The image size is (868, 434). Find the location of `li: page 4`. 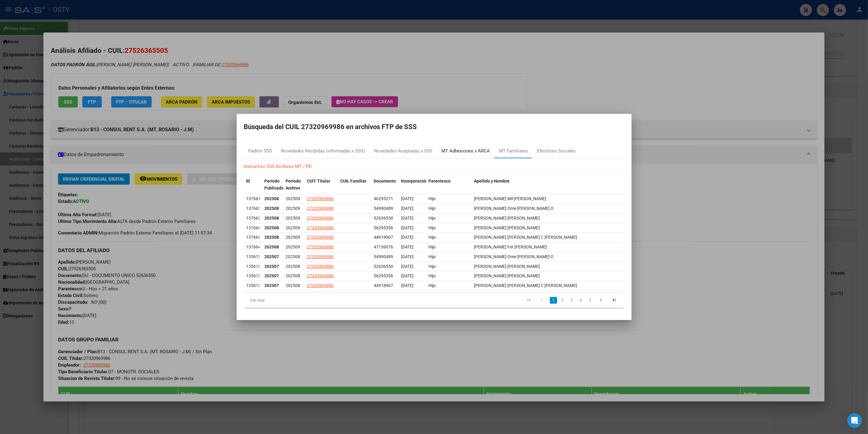

li: page 4 is located at coordinates (580, 300).